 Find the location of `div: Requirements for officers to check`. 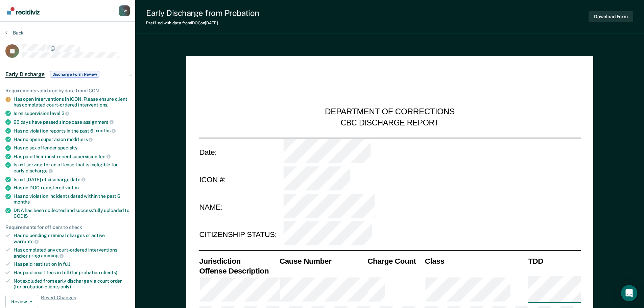

div: Requirements for officers to check is located at coordinates (68, 227).